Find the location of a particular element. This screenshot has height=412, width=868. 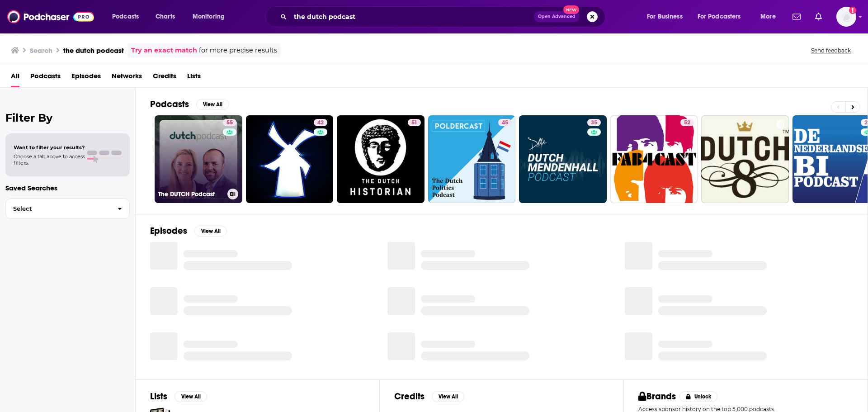

span: 51 is located at coordinates (414, 123).